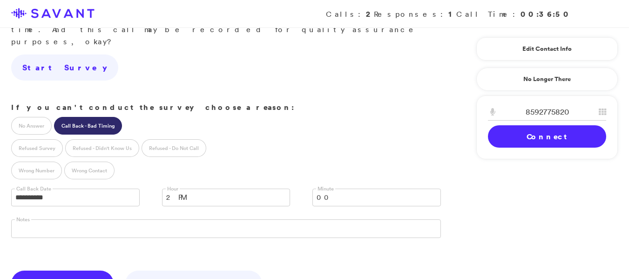 This screenshot has width=629, height=279. Describe the element at coordinates (153, 107) in the screenshot. I see `strong: If you can't conduct the survey choose a reason:` at that location.